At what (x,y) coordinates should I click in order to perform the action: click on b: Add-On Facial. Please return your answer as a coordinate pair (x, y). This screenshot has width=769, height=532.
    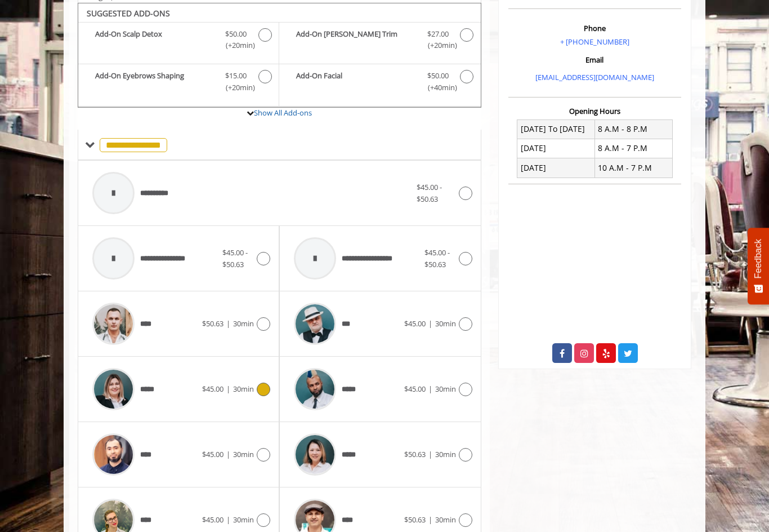
    Looking at the image, I should click on (356, 81).